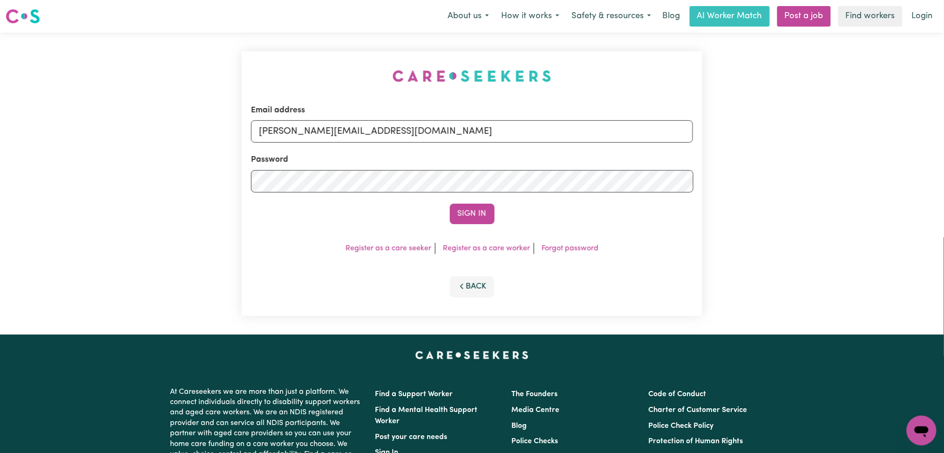 This screenshot has height=453, width=944. Describe the element at coordinates (472, 355) in the screenshot. I see `a: Careseekers home page` at that location.